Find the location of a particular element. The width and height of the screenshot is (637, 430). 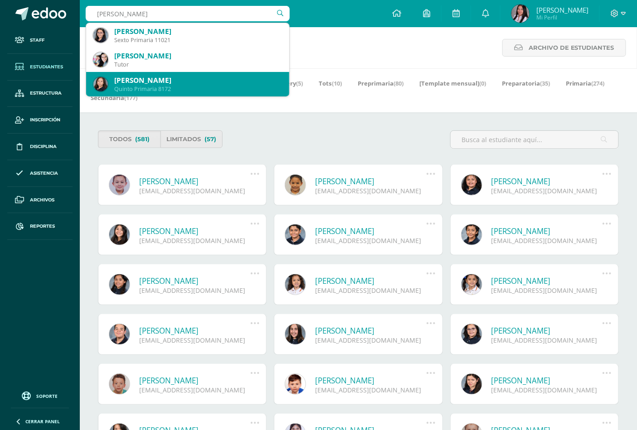

div: Quinto Primaria 8172 is located at coordinates (198, 89).